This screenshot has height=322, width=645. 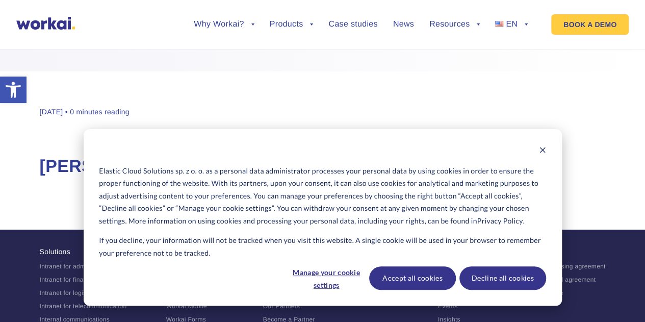 I want to click on a: Intranet for administration, so click(x=76, y=266).